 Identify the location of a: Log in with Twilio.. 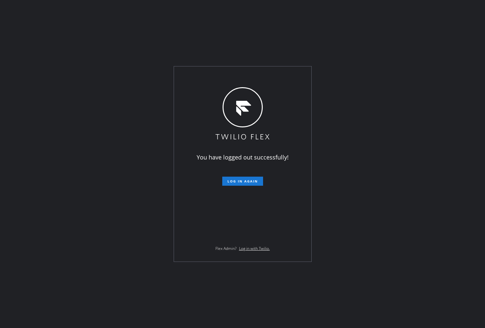
(254, 248).